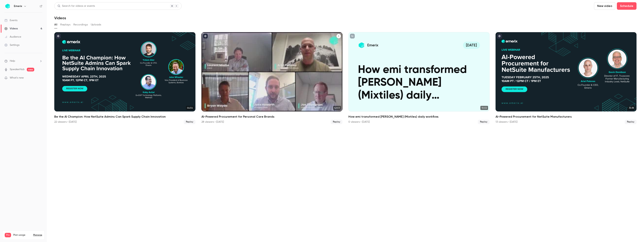  What do you see at coordinates (566, 78) in the screenshot?
I see `li: AI-Powered Procurement for NetSuite Manufacturers` at bounding box center [566, 78].